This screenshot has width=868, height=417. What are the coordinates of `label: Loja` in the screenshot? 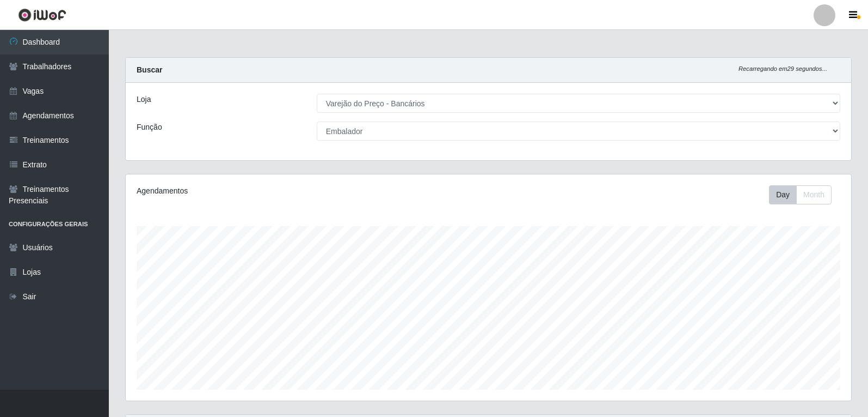 It's located at (143, 99).